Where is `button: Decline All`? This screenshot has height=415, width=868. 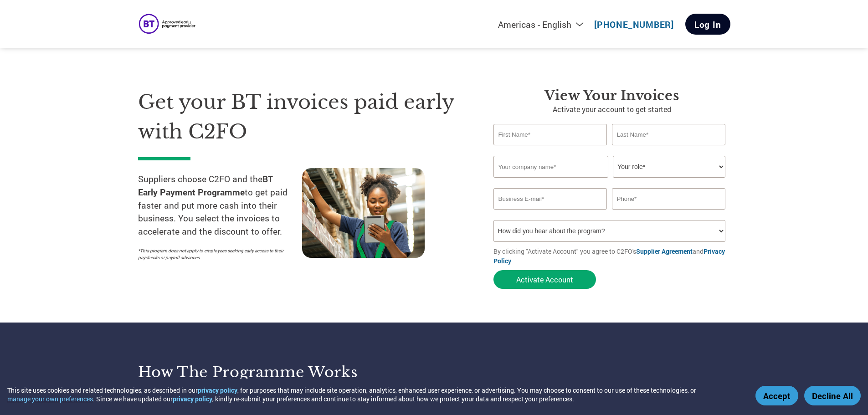
button: Decline All is located at coordinates (833, 396).